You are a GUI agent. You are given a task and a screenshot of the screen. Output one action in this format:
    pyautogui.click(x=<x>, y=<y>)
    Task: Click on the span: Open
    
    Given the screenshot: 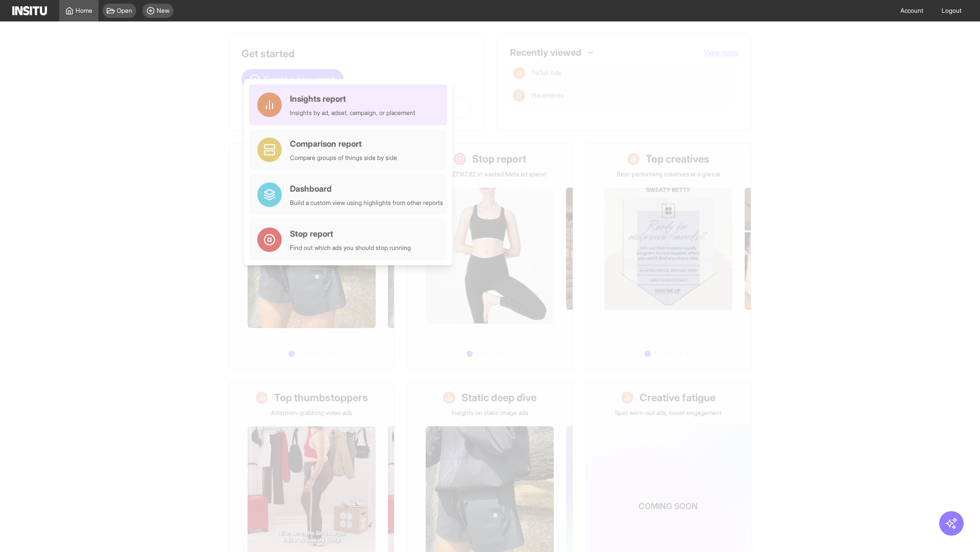 What is the action you would take?
    pyautogui.click(x=125, y=11)
    